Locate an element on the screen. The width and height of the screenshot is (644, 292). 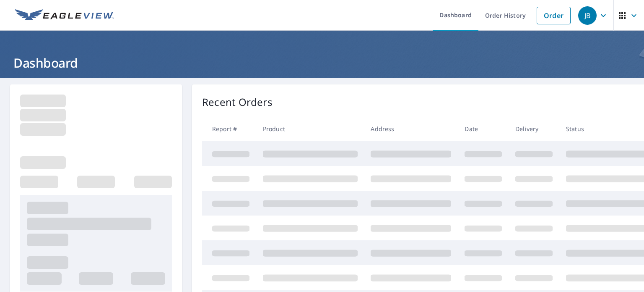
th: Product is located at coordinates (310, 129).